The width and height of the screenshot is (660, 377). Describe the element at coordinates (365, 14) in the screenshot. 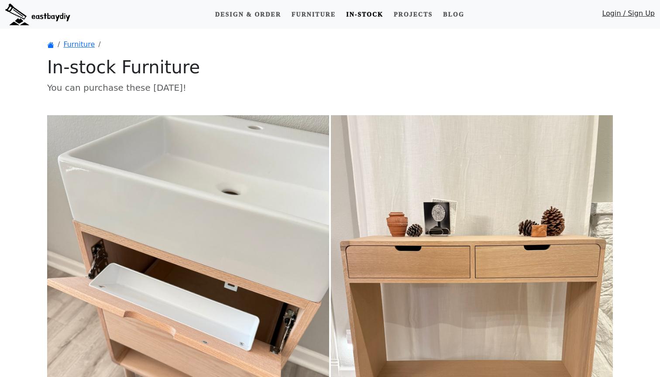

I see `a: In-stock` at that location.